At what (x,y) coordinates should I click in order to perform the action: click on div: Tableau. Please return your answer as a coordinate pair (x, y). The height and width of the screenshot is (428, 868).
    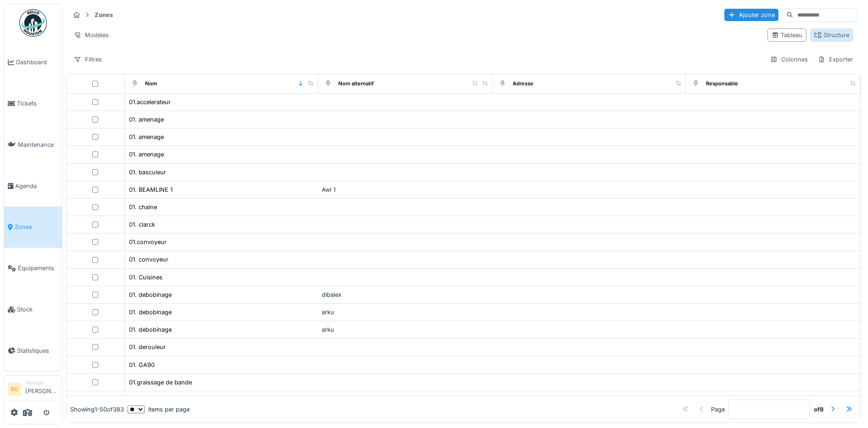
    Looking at the image, I should click on (787, 34).